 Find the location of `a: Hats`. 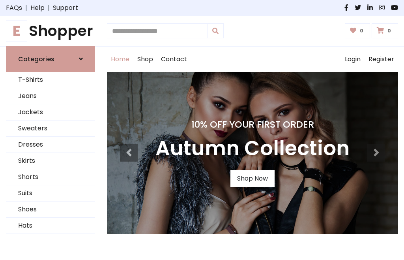

a: Hats is located at coordinates (51, 225).